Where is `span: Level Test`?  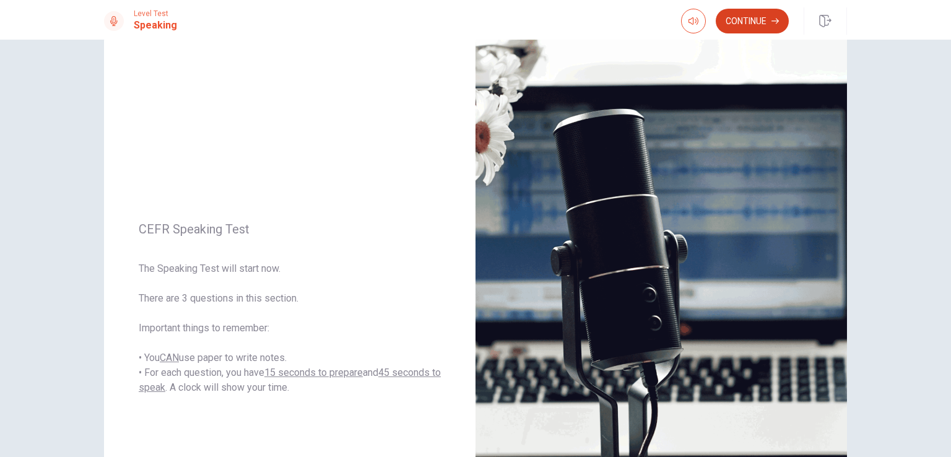 span: Level Test is located at coordinates (155, 14).